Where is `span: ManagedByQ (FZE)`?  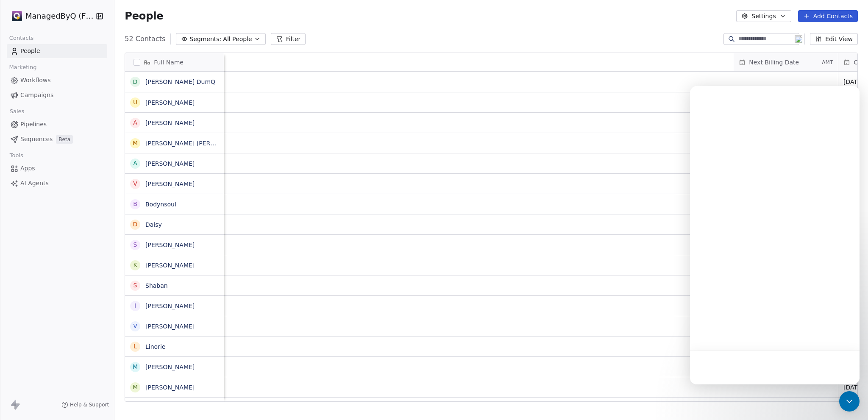 span: ManagedByQ (FZE) is located at coordinates (59, 16).